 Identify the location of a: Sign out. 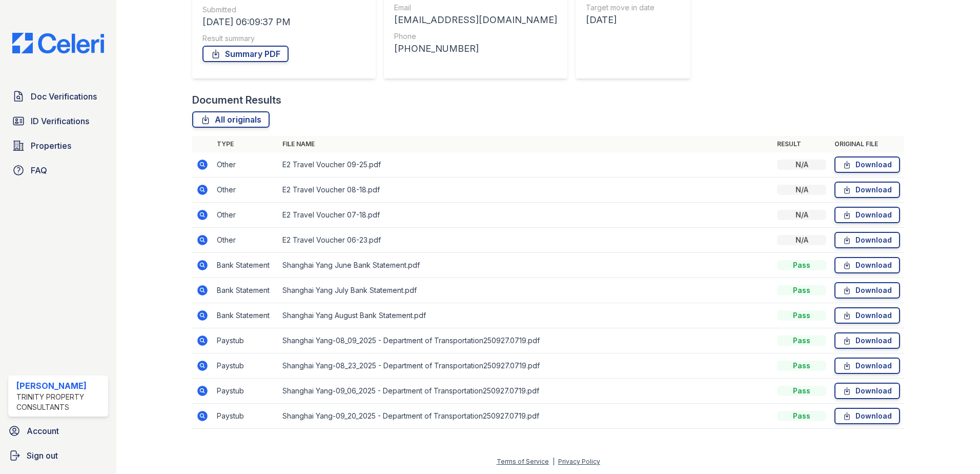
(58, 455).